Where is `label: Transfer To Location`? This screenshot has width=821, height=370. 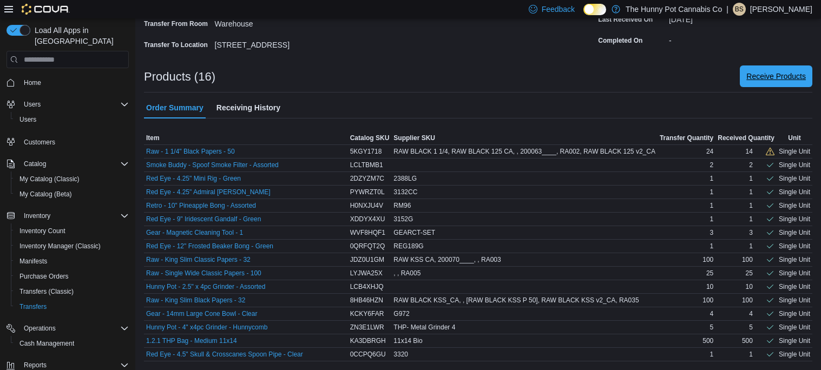 label: Transfer To Location is located at coordinates (176, 45).